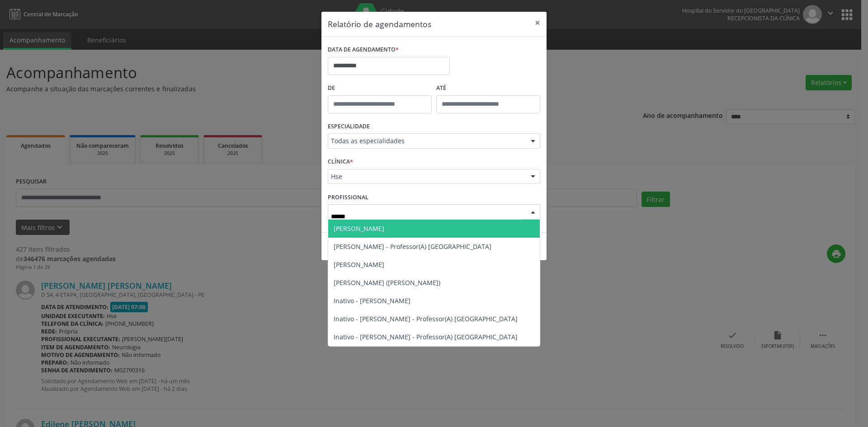 This screenshot has width=868, height=427. I want to click on label: ATÉ, so click(488, 88).